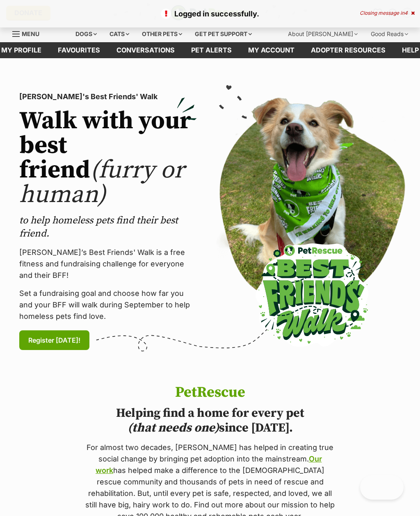 The height and width of the screenshot is (516, 420). What do you see at coordinates (102, 182) in the screenshot?
I see `span: (furry or human)` at bounding box center [102, 182].